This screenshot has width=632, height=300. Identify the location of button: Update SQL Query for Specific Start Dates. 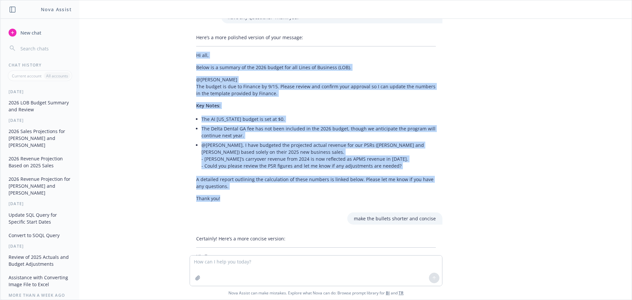
(40, 218).